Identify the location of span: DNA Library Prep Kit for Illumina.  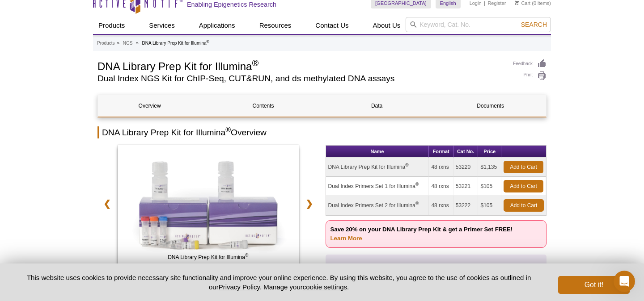
(208, 257).